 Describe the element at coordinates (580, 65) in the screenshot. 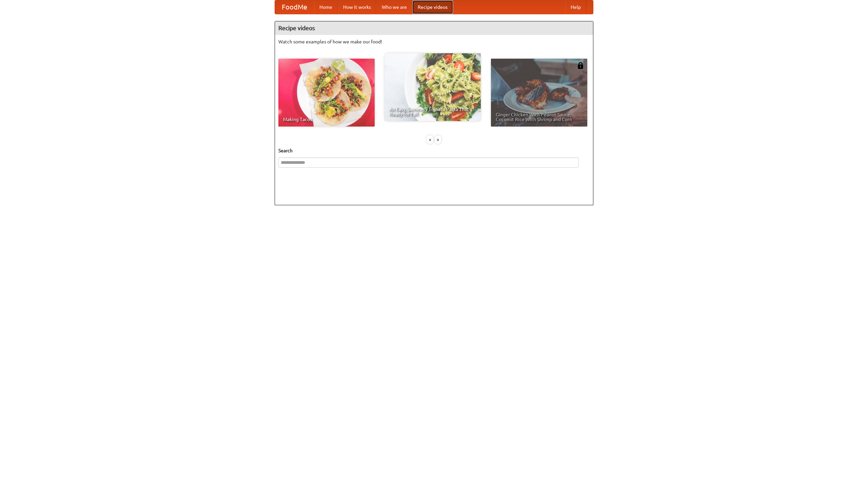

I see `img: 483408.png` at that location.